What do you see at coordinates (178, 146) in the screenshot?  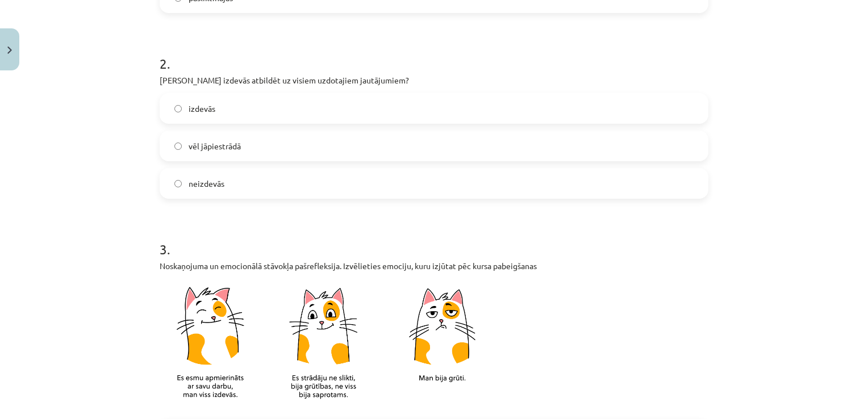 I see `input: vēl jāpiestrādā` at bounding box center [178, 146].